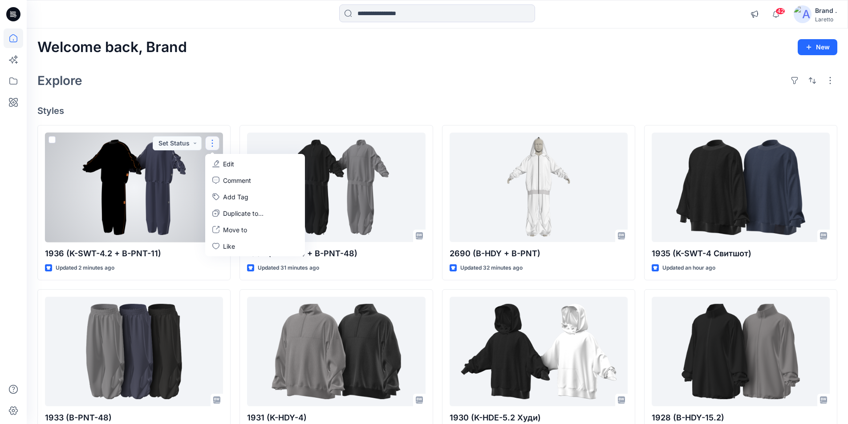 The image size is (848, 424). Describe the element at coordinates (817, 47) in the screenshot. I see `button: New` at that location.